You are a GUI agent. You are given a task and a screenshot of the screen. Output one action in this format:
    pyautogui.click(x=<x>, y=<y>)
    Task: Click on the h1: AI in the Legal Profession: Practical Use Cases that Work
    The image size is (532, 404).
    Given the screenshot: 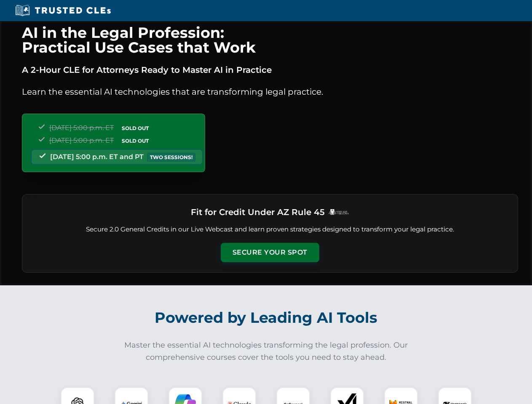 What is the action you would take?
    pyautogui.click(x=270, y=40)
    